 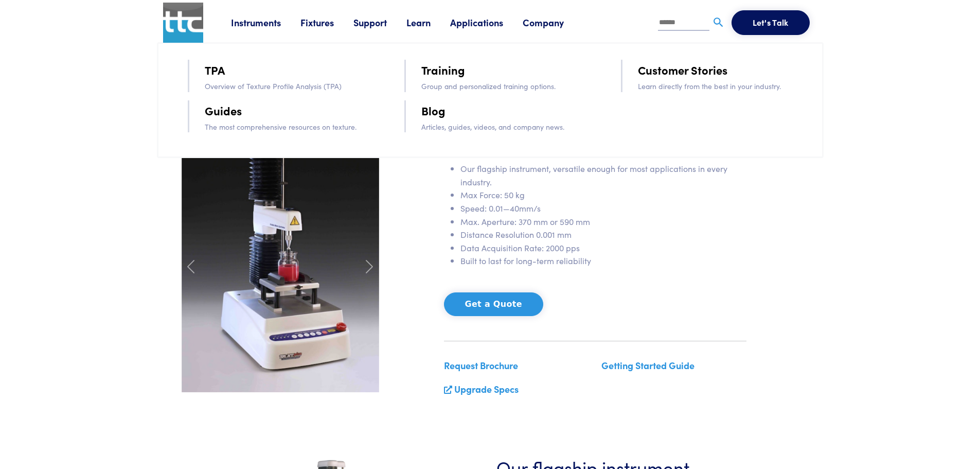 I want to click on li: Speed: 0.01—40mm/s, so click(x=604, y=209).